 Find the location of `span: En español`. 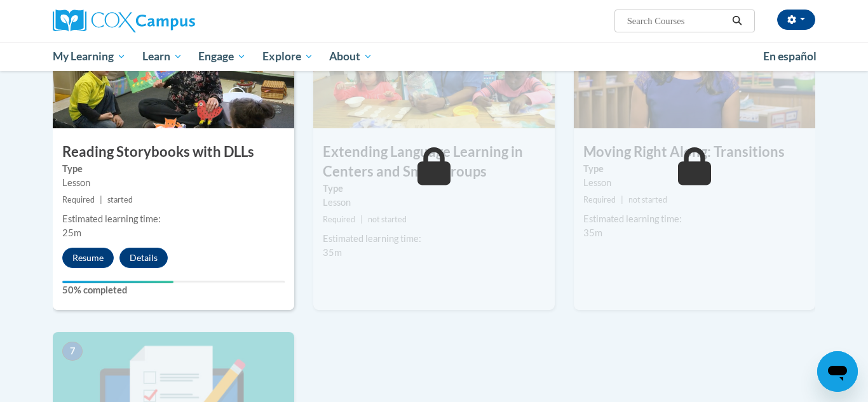

span: En español is located at coordinates (789, 56).